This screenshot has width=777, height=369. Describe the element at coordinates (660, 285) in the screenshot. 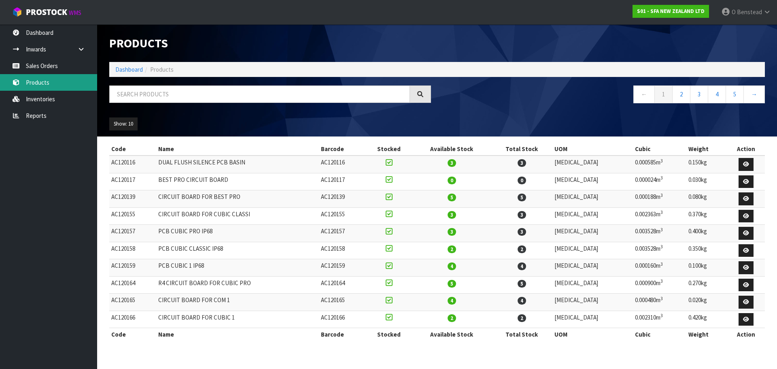

I see `td: 0.000900m` at that location.